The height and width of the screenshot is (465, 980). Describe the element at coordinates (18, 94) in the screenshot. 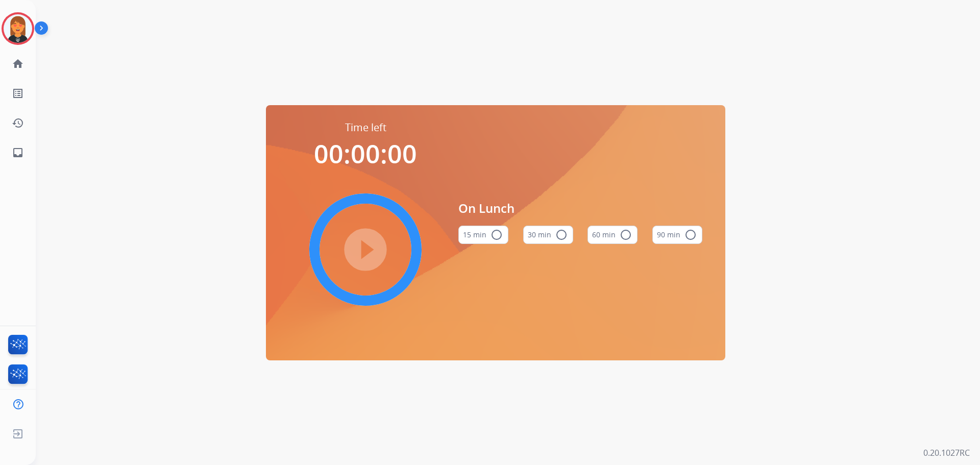

I see `mat-icon: list_alt` at that location.